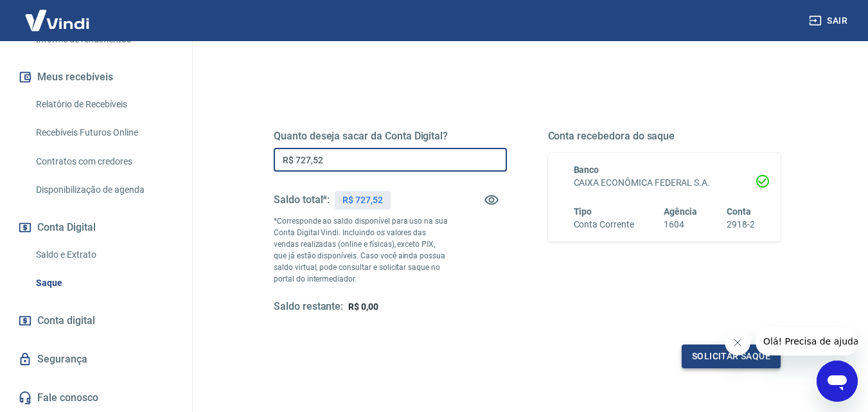 Image resolution: width=868 pixels, height=412 pixels. I want to click on a: Relatório de Recebíveis, so click(103, 104).